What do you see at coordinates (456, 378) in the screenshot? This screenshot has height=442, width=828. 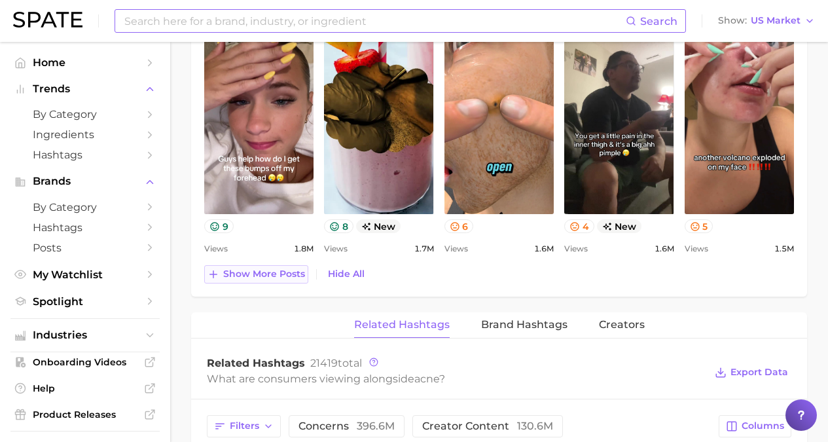 I see `div: What are consumers viewing alongside ?` at bounding box center [456, 378].